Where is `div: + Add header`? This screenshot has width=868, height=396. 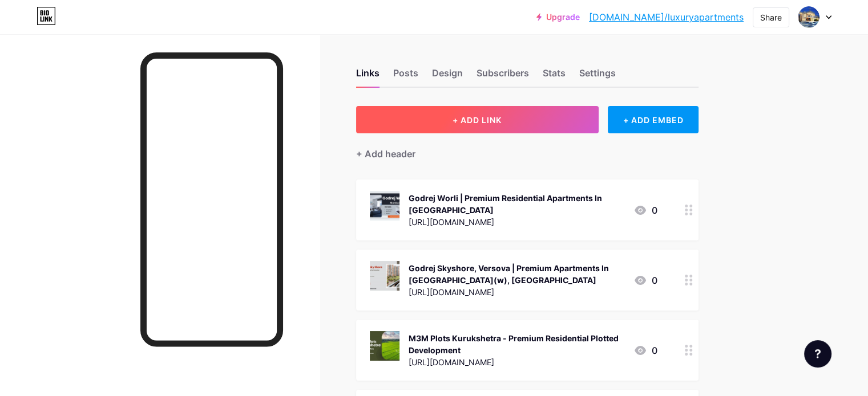 div: + Add header is located at coordinates (386, 154).